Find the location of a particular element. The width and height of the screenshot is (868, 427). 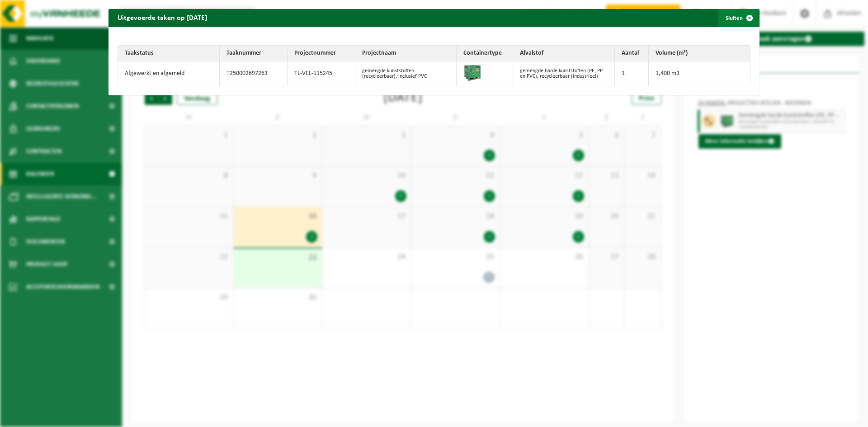

td: Afgewerkt en afgemeld is located at coordinates (169, 74).